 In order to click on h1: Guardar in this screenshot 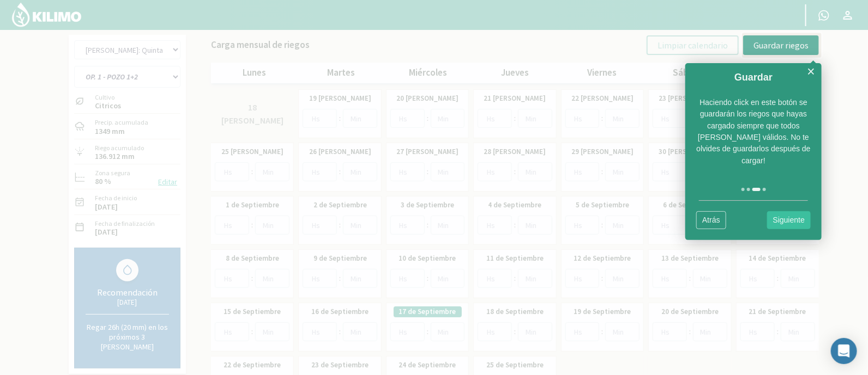, I will do `click(754, 78)`.